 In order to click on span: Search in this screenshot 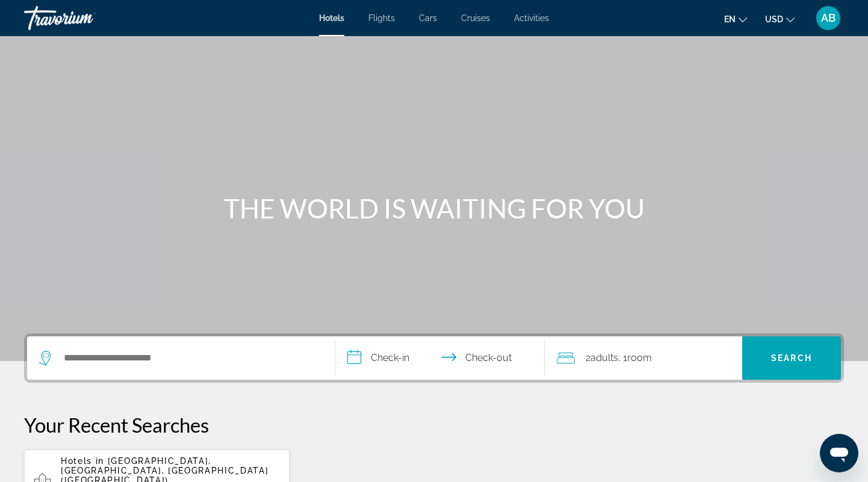, I will do `click(791, 358)`.